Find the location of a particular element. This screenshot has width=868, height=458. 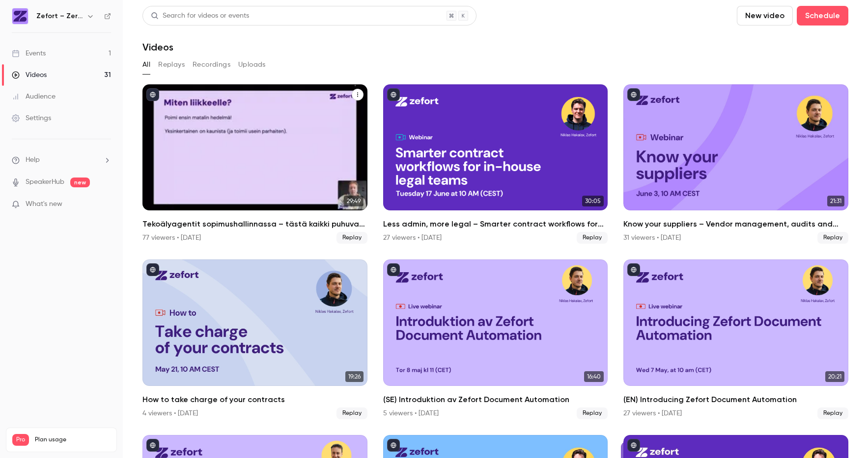

li: Less admin, more legal – Smarter contract workflows for in-house teams is located at coordinates (496, 164).